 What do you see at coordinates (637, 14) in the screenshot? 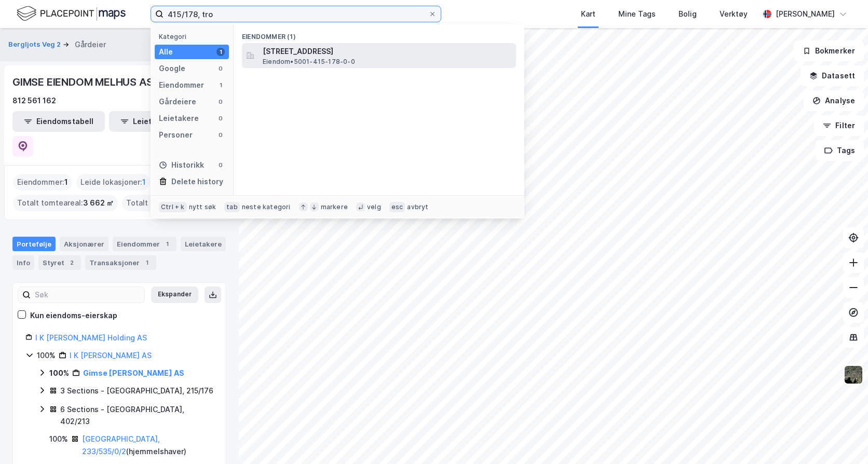
I see `div: Mine Tags` at bounding box center [637, 14].